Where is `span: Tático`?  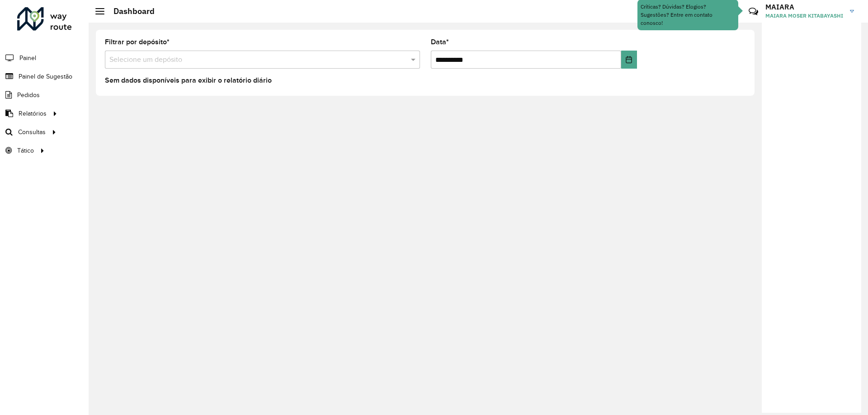 span: Tático is located at coordinates (26, 150).